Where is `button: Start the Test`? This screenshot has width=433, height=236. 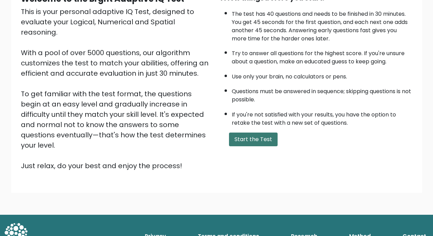 button: Start the Test is located at coordinates (254, 139).